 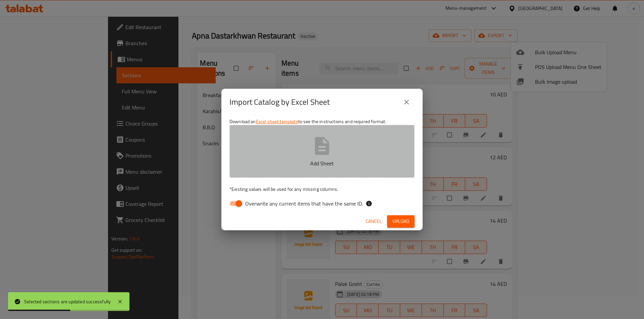 I want to click on p: Add Sheet, so click(x=322, y=163).